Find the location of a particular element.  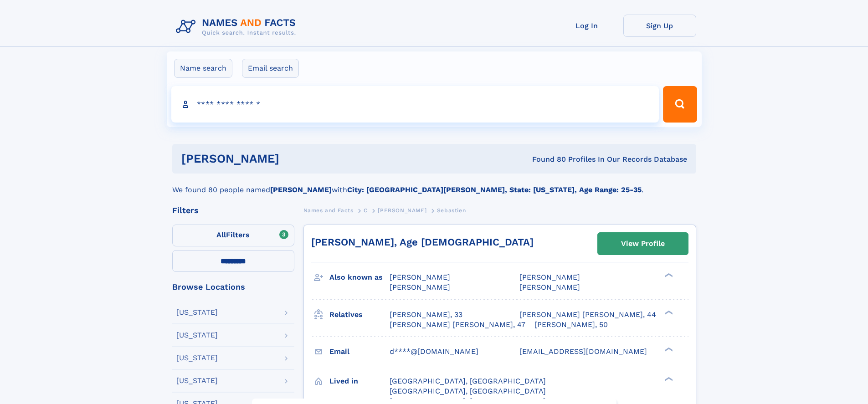

span: C is located at coordinates (366, 210).